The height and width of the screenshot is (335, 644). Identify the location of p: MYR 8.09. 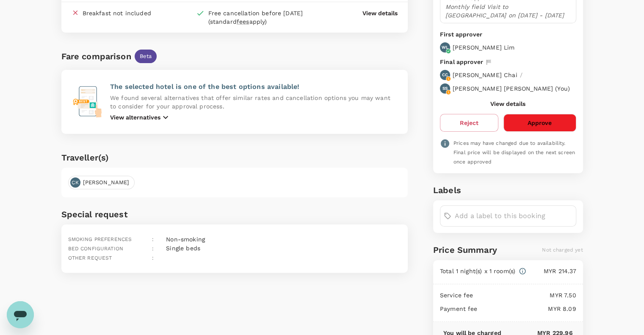
(527, 308).